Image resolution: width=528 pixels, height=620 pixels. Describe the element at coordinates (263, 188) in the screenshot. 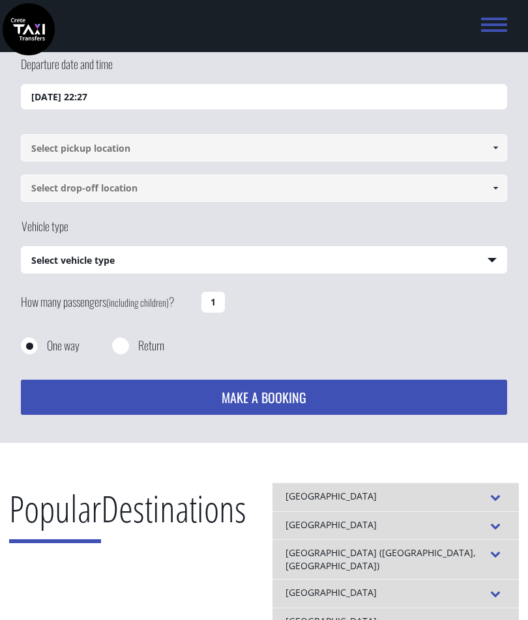

I see `input: Select drop-off location` at that location.